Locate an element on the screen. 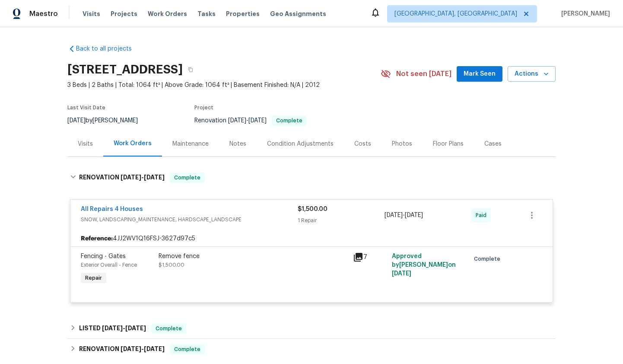 This screenshot has height=364, width=623. div: Visits is located at coordinates (85, 144).